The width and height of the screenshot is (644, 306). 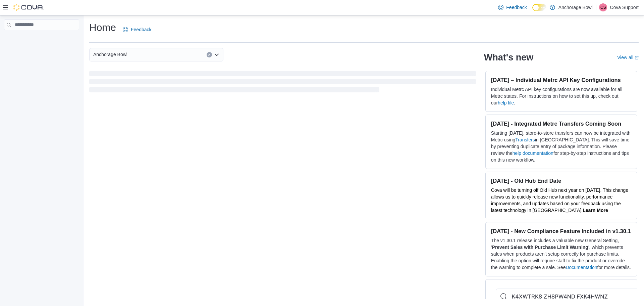 What do you see at coordinates (603, 8) in the screenshot?
I see `span: CS` at bounding box center [603, 8].